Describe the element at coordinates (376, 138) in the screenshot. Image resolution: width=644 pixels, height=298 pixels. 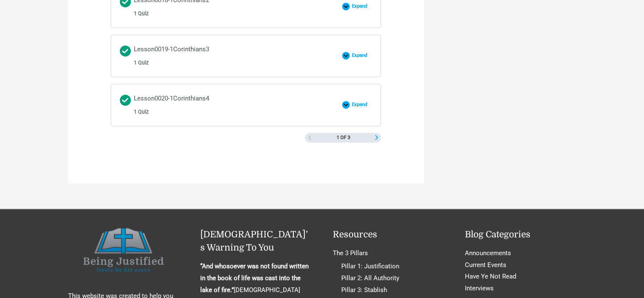
I see `a: Next Page` at that location.